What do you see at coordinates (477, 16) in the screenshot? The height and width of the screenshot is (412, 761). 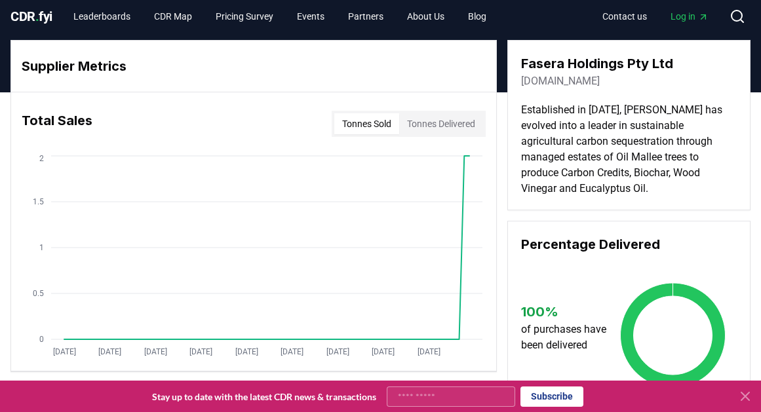 I see `a: Blog` at bounding box center [477, 16].